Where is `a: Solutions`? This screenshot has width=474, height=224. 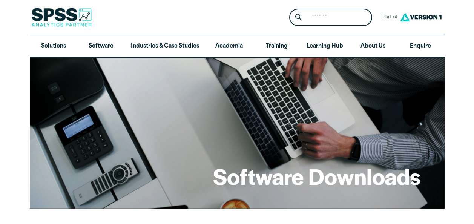 a: Solutions is located at coordinates (54, 46).